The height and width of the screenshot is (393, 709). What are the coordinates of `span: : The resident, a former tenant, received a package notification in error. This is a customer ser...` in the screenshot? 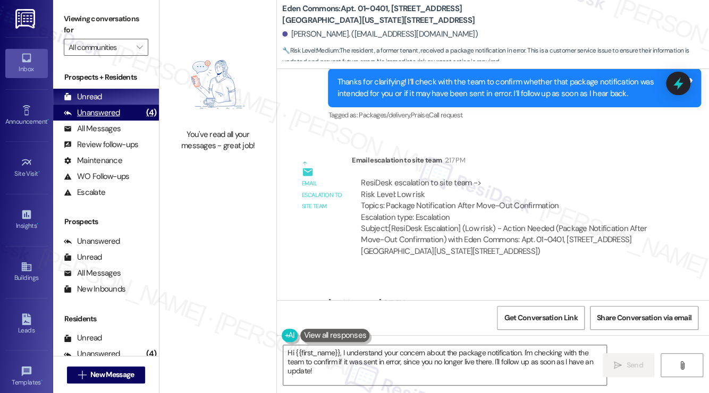 It's located at (495, 56).